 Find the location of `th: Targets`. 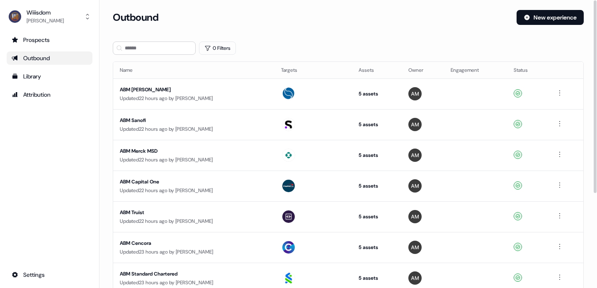

th: Targets is located at coordinates (313, 70).